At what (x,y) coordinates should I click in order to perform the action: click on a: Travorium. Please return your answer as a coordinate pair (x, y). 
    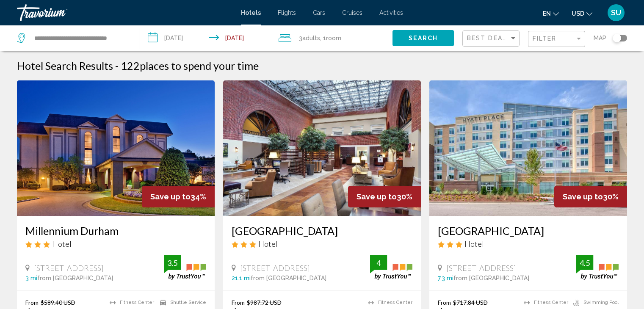
    Looking at the image, I should click on (125, 13).